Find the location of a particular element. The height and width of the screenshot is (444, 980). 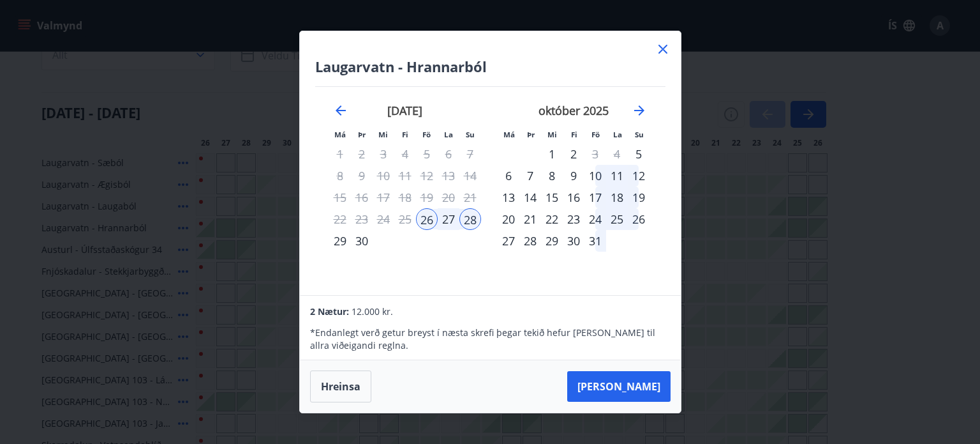

td: Selected as start date. föstudagur, 26. september 2025 is located at coordinates (427, 219).